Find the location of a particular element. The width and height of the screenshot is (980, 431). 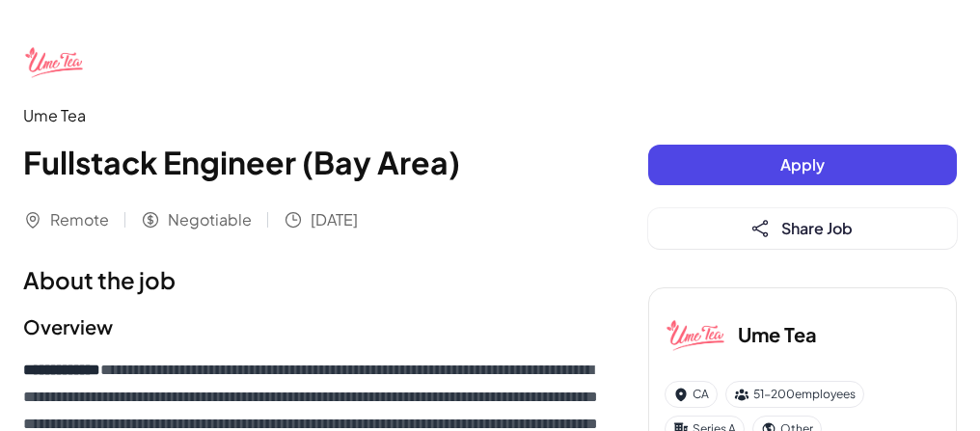

span: Negotiable is located at coordinates (209, 220).